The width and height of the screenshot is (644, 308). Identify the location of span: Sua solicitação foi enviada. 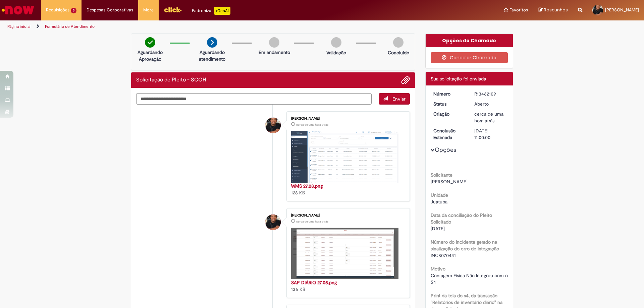
(458, 79).